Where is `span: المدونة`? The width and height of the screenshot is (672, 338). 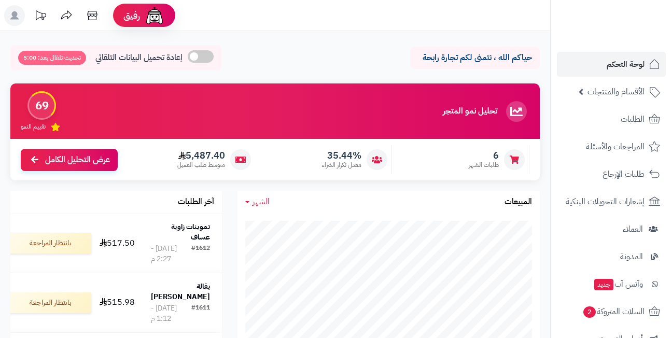 span: المدونة is located at coordinates (631, 257).